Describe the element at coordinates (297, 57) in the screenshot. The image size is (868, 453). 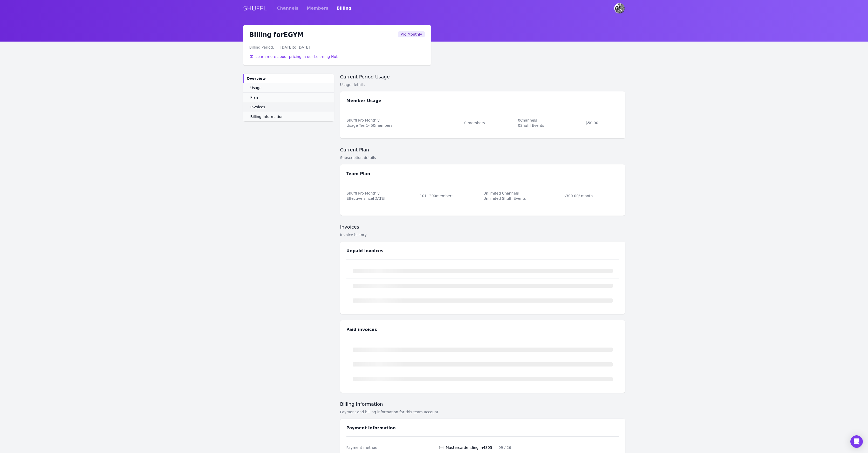
I see `span: Learn more about pricing in our Learning Hub` at that location.